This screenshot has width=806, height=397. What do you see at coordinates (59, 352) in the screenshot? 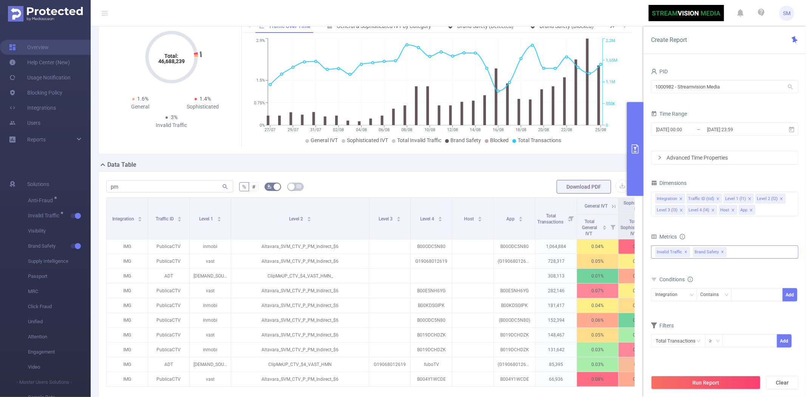
I see `span: Engagement` at bounding box center [59, 352].